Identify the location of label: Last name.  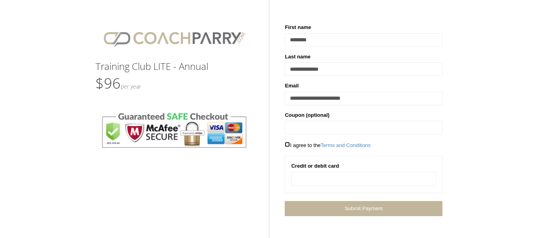
(297, 57).